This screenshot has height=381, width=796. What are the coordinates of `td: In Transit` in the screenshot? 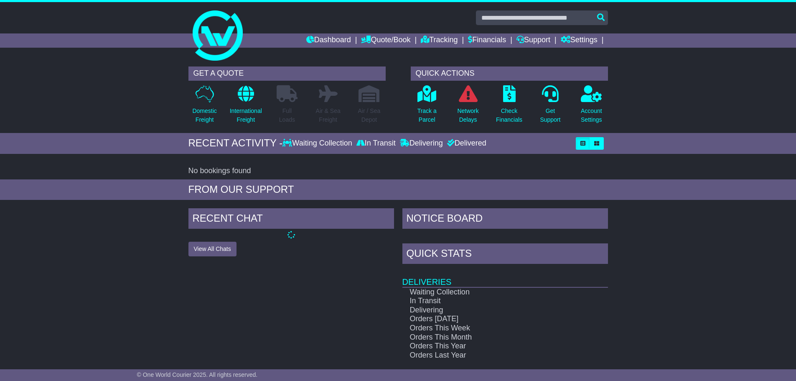 It's located at (490, 301).